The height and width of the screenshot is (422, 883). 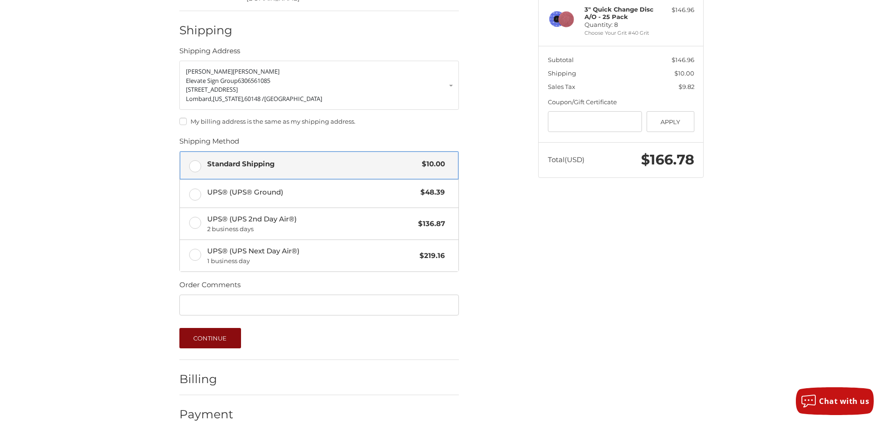 I want to click on button: Apply, so click(x=670, y=121).